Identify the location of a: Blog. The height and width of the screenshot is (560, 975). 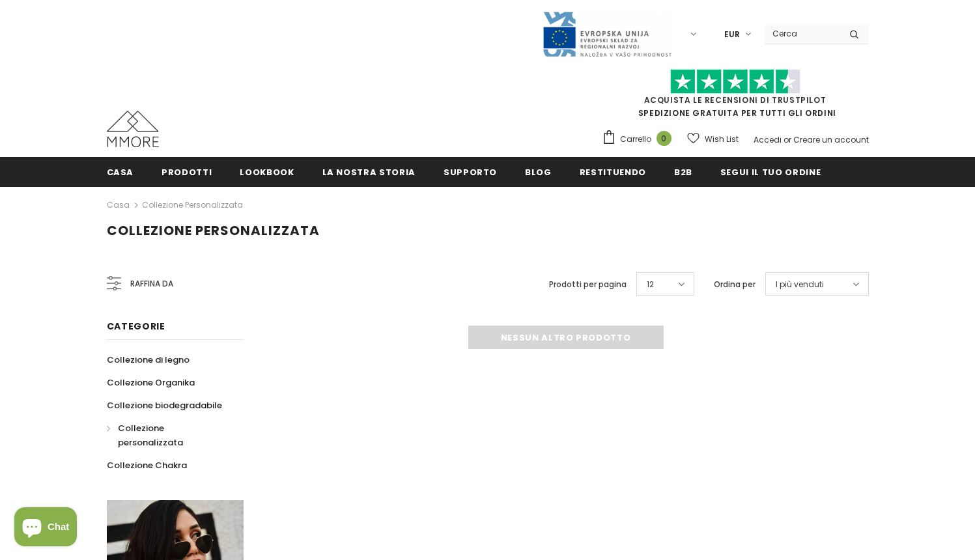
(538, 171).